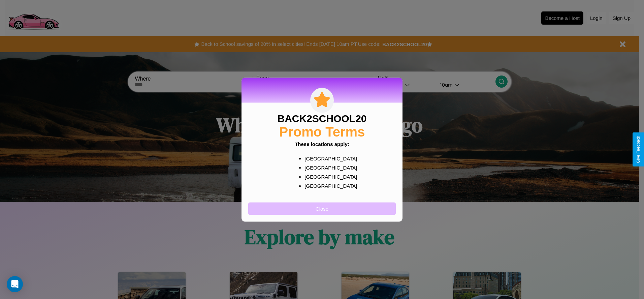 This screenshot has height=299, width=644. What do you see at coordinates (322, 208) in the screenshot?
I see `button: Close` at bounding box center [322, 208].